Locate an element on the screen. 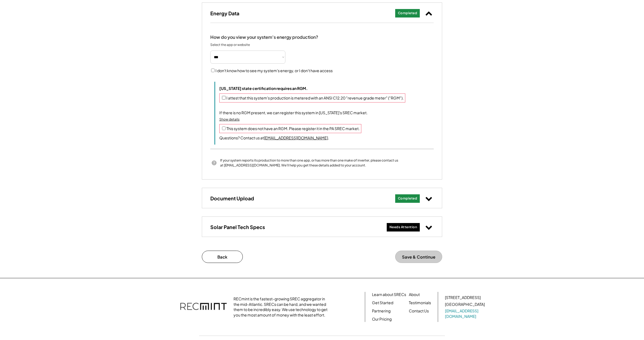  button: Save & Continue is located at coordinates (419, 257).